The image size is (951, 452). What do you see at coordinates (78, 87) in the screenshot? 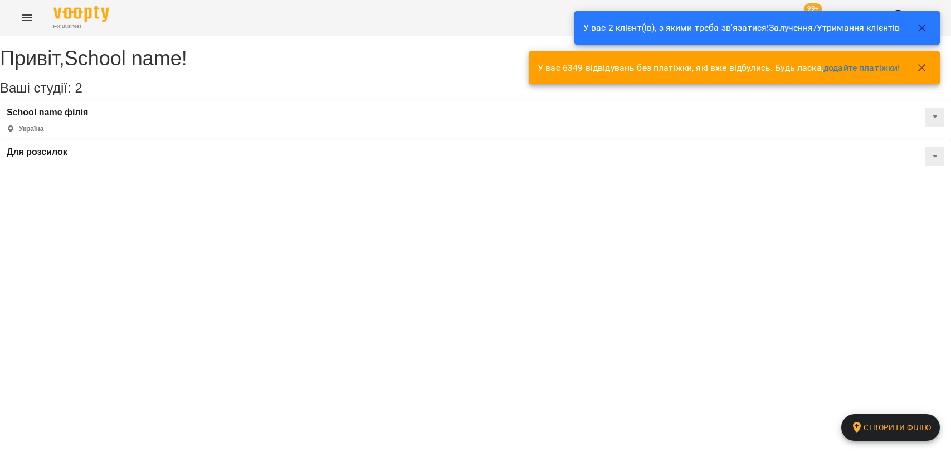
I see `span: 2` at bounding box center [78, 87].